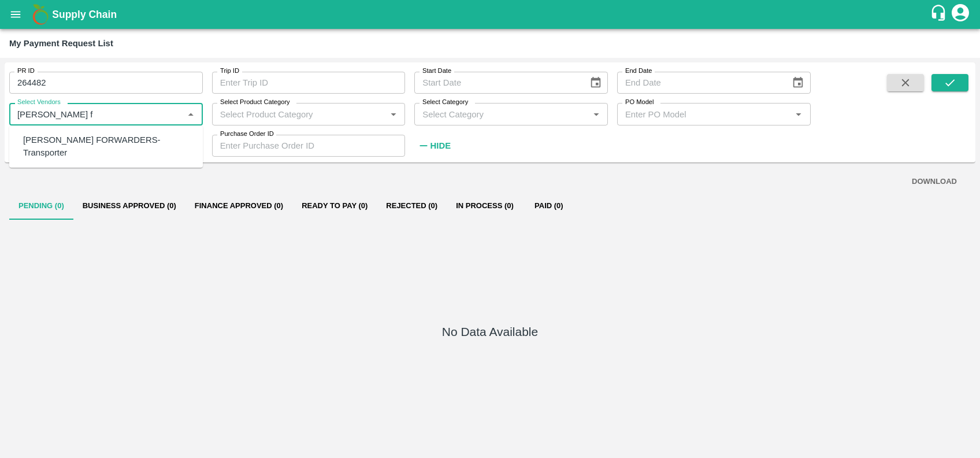 The image size is (980, 458). Describe the element at coordinates (230, 71) in the screenshot. I see `label: Trip ID` at that location.